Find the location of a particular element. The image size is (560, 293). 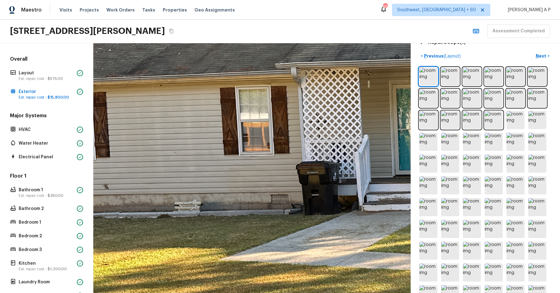

p: Bathroom 2 is located at coordinates (46, 209).